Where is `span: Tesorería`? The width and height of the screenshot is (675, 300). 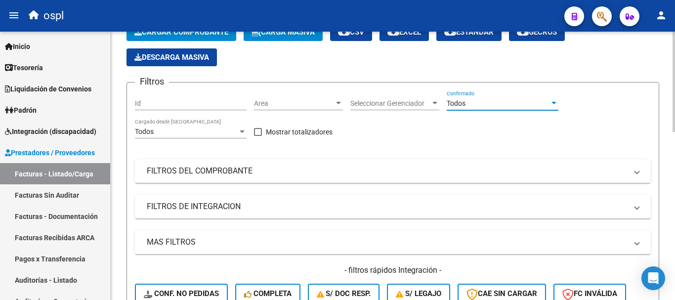 span: Tesorería is located at coordinates (24, 68).